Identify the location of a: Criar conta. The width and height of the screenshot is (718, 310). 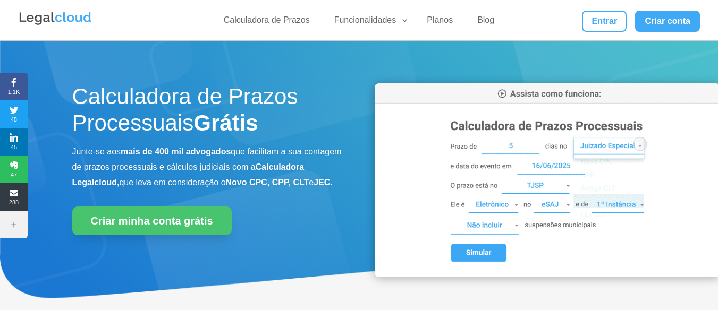
(667, 21).